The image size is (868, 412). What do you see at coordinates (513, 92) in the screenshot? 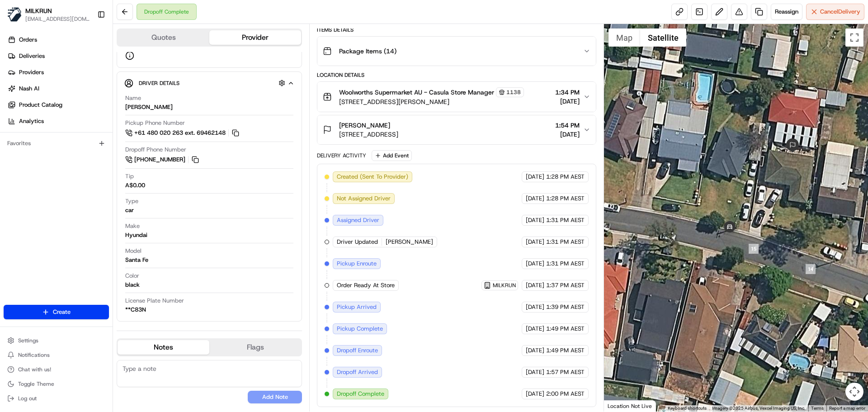
I see `span: 1138` at bounding box center [513, 92].